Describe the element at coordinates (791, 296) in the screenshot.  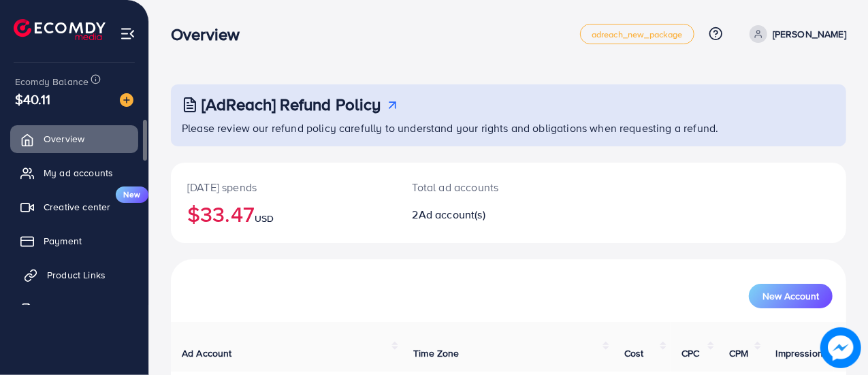
I see `span: New Account` at that location.